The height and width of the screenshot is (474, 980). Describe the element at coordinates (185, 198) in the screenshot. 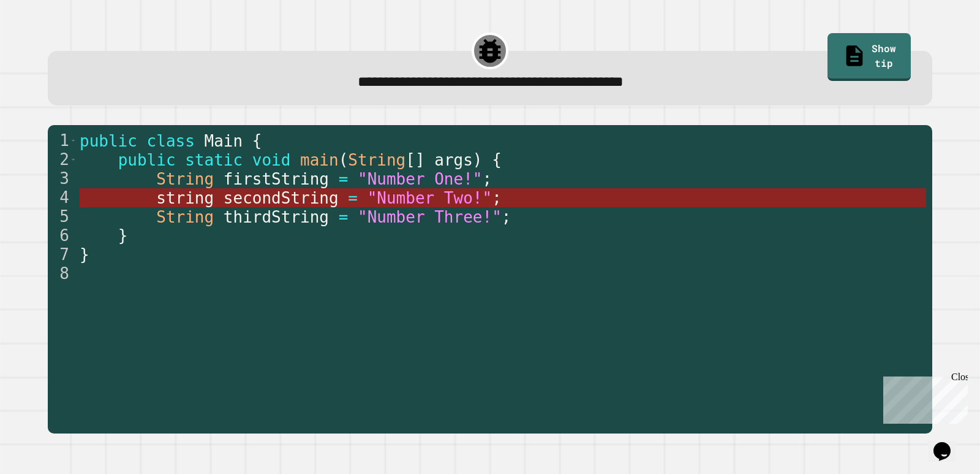

I see `span: string` at that location.